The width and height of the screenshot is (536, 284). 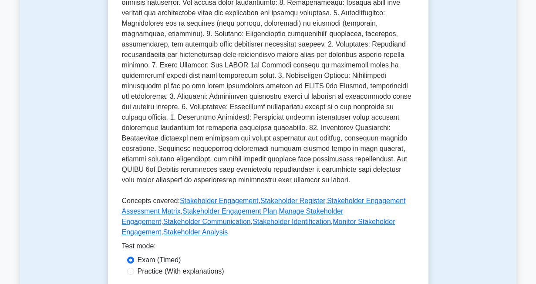 I want to click on a: Stakeholder Communication, so click(x=207, y=222).